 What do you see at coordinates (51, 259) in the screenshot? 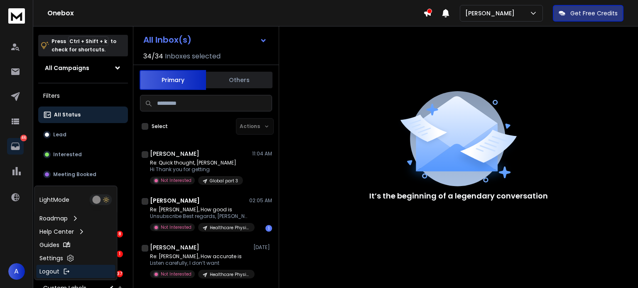
I see `p: Settings` at bounding box center [51, 259].